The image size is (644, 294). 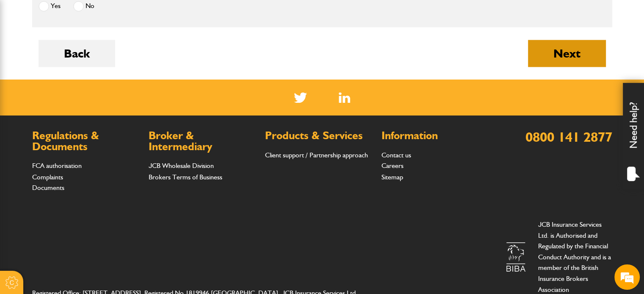 What do you see at coordinates (300, 98) in the screenshot?
I see `img: Twitter` at bounding box center [300, 98].